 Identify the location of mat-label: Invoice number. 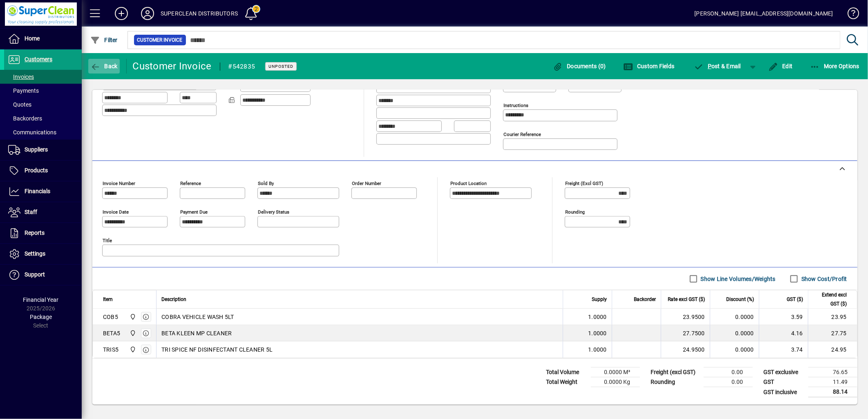
(119, 184).